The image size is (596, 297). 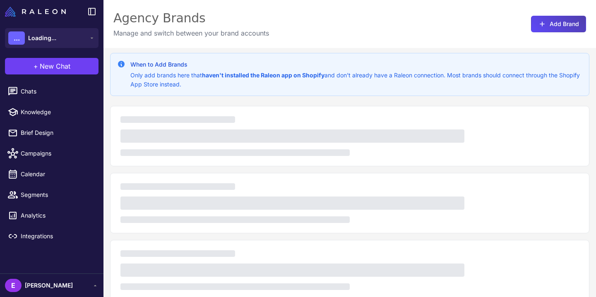 I want to click on div: Agency Brands, so click(x=191, y=18).